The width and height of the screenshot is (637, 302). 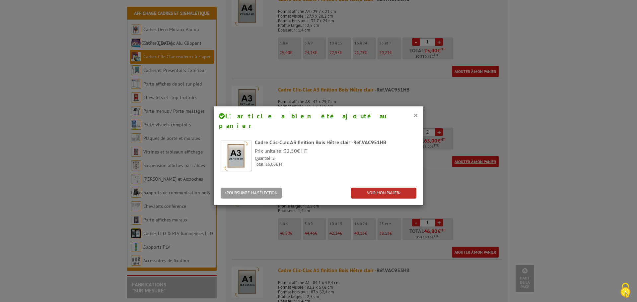 I want to click on div: Cadre Clic-Clac A3 finition Bois Hêtre clair -, so click(x=336, y=142).